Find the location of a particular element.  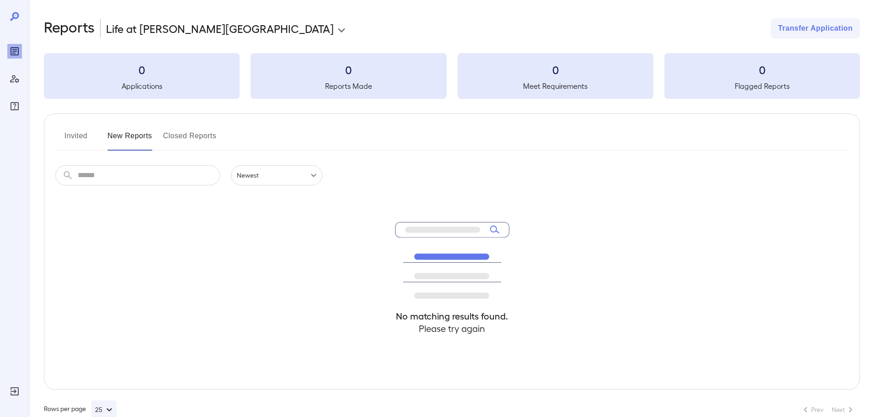

div: Reports is located at coordinates (15, 51).